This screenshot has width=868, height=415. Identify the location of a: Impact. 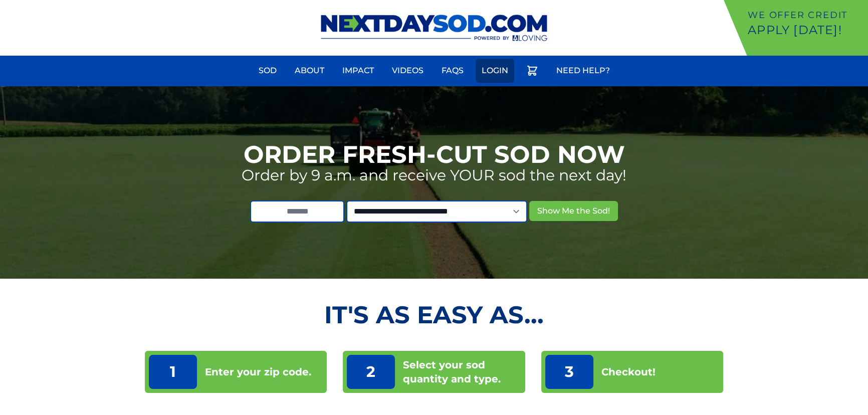
(358, 71).